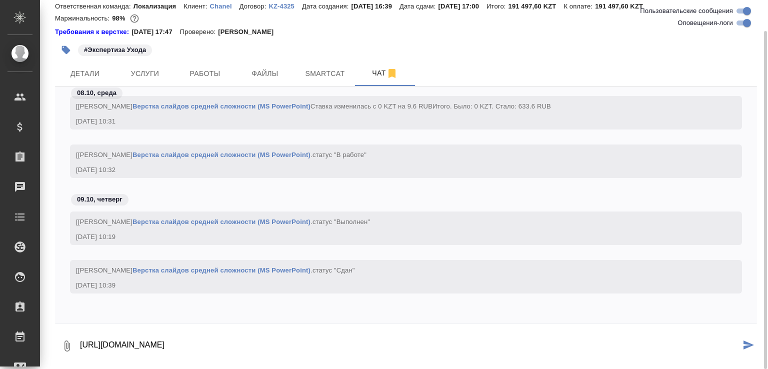  What do you see at coordinates (196, 6) in the screenshot?
I see `p: Клиент:` at bounding box center [196, 6].